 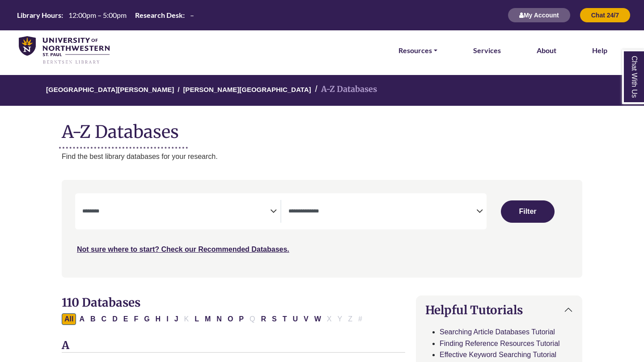 What do you see at coordinates (539, 15) in the screenshot?
I see `a: My Account` at bounding box center [539, 15].